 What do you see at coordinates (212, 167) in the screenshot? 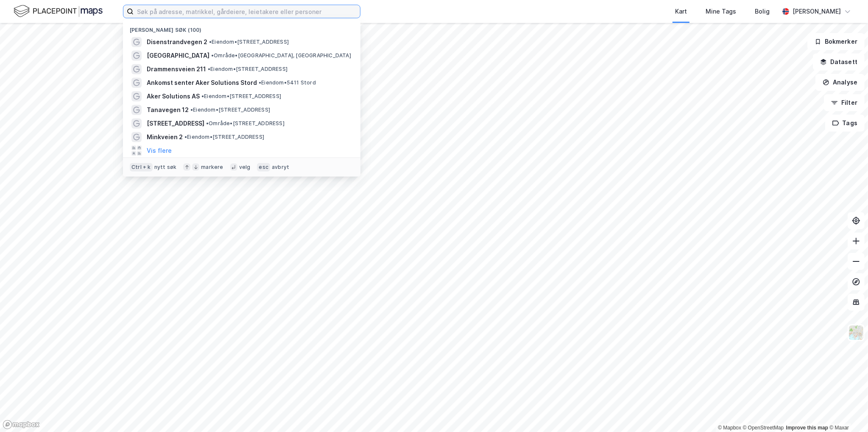
I see `div: markere` at bounding box center [212, 167].